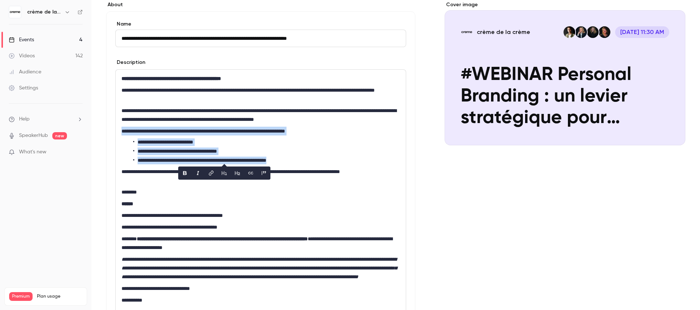  Describe the element at coordinates (23, 88) in the screenshot. I see `div: Settings` at that location.